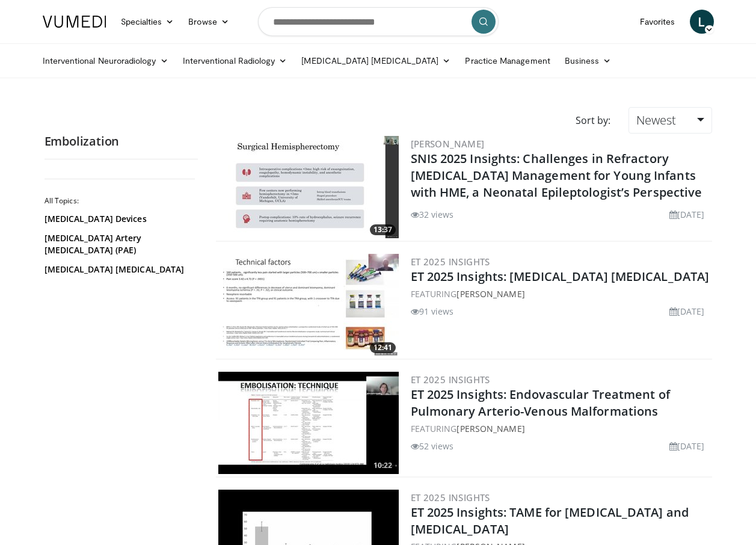 The width and height of the screenshot is (756, 545). I want to click on span: Newest, so click(656, 120).